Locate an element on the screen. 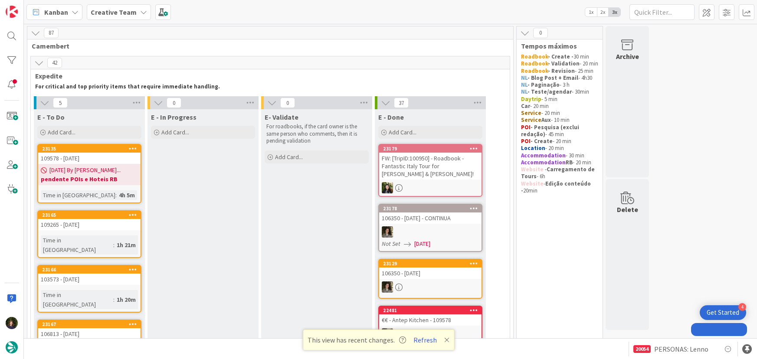 The width and height of the screenshot is (757, 359). strong: RB is located at coordinates (569, 162).